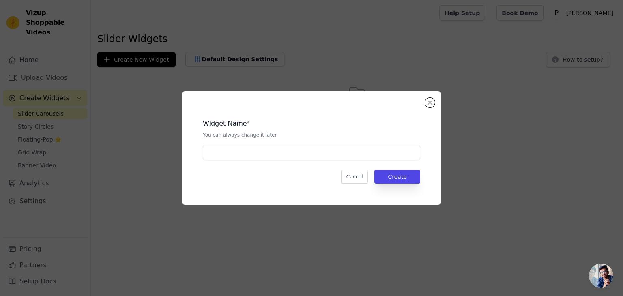 Image resolution: width=623 pixels, height=296 pixels. Describe the element at coordinates (397, 177) in the screenshot. I see `button: Create` at that location.